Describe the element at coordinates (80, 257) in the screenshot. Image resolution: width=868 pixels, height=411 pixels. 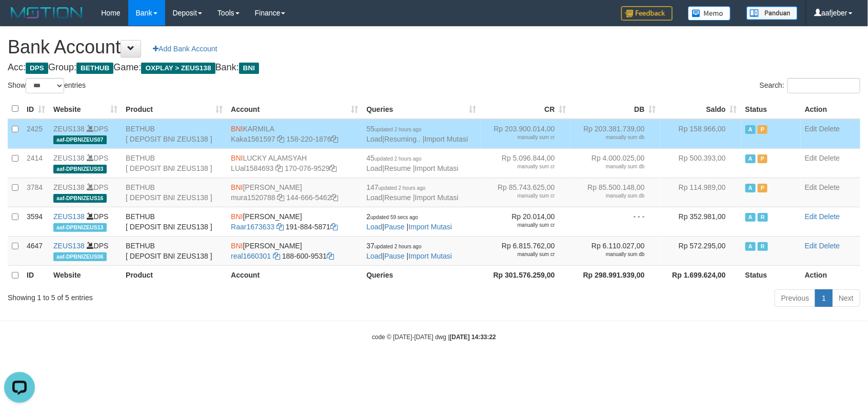
I see `span: aaf-DPBNIZEUS06` at that location.